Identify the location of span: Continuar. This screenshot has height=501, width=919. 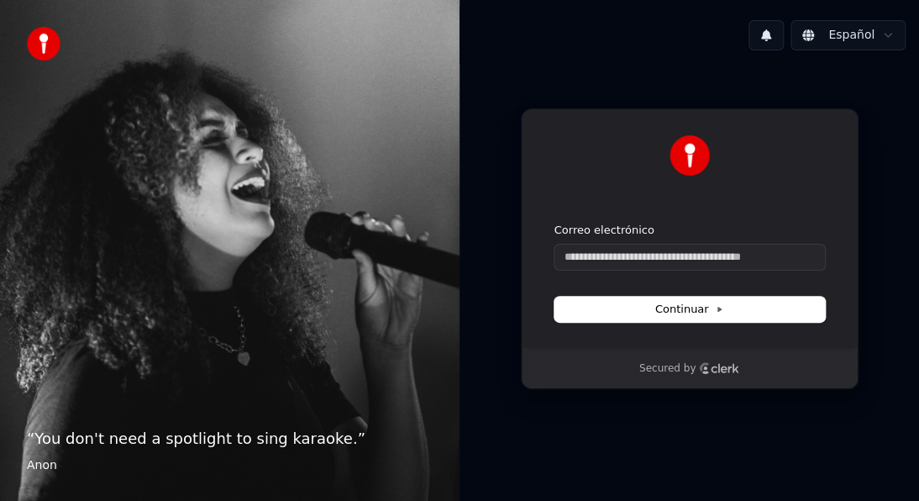
(690, 309).